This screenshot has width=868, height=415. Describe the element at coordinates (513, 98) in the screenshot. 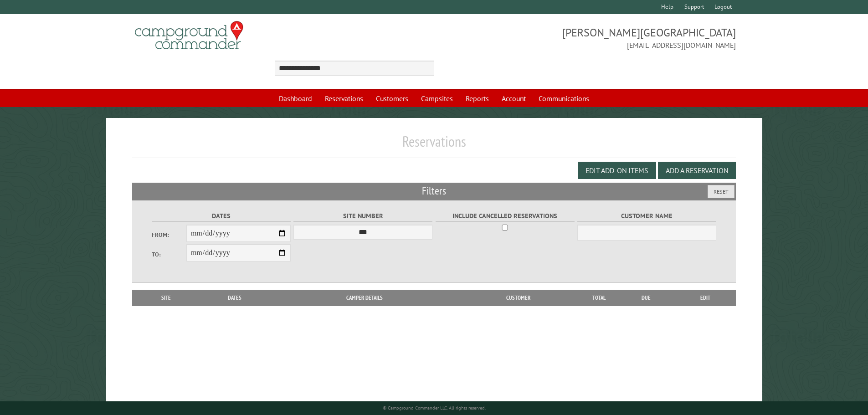

I see `a: Account` at that location.